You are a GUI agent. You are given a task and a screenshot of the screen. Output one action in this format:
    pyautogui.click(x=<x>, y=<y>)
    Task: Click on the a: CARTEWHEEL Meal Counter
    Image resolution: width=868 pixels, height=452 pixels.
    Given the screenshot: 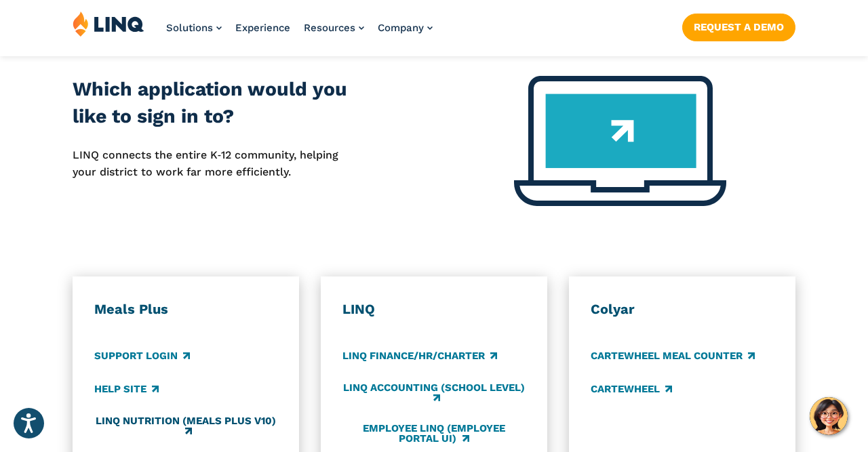 What is the action you would take?
    pyautogui.click(x=673, y=356)
    